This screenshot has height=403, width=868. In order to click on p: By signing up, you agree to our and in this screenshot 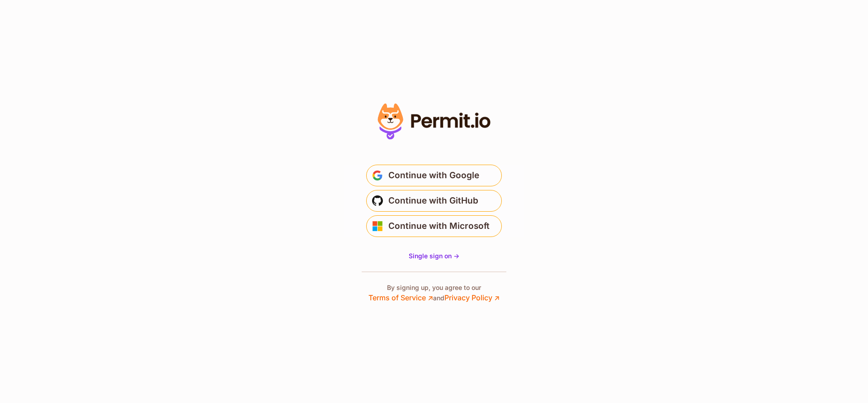, I will do `click(434, 293)`.